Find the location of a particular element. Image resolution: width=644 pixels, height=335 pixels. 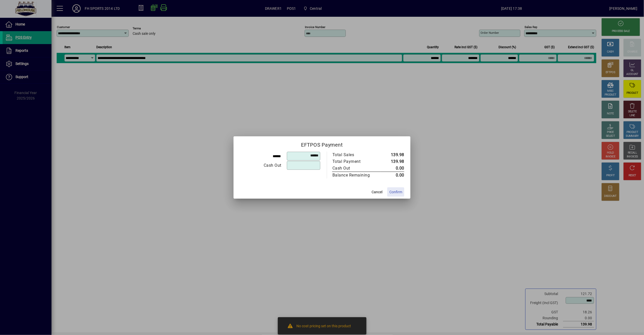

h2: EFTPOS Payment is located at coordinates (322, 143).